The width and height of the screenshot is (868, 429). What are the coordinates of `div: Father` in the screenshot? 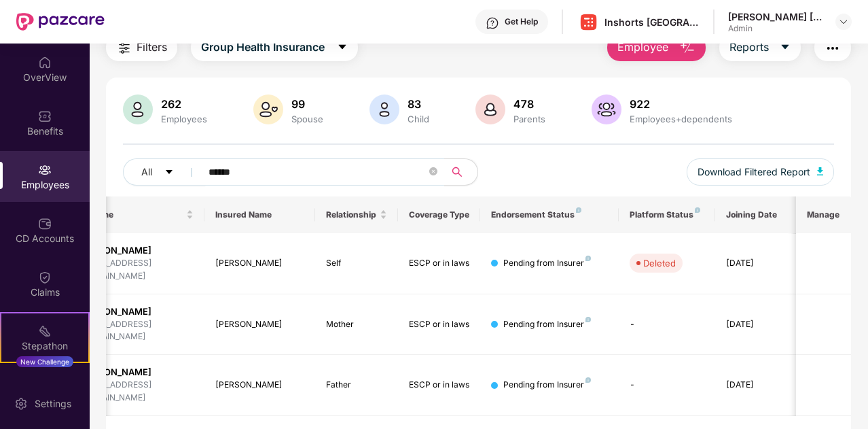 It's located at (357, 385).